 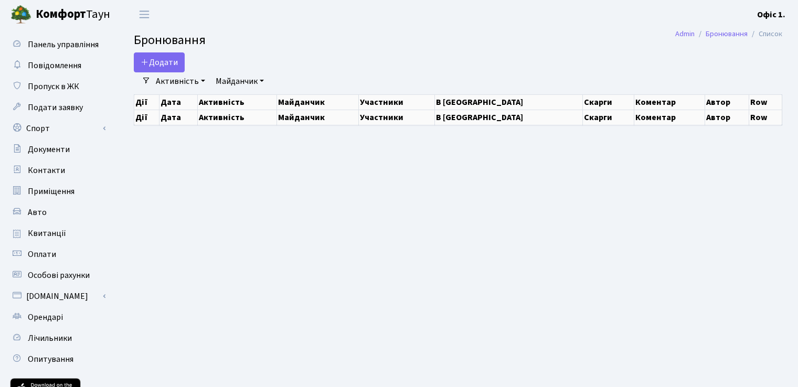 What do you see at coordinates (58, 318) in the screenshot?
I see `a: Орендарі` at bounding box center [58, 318].